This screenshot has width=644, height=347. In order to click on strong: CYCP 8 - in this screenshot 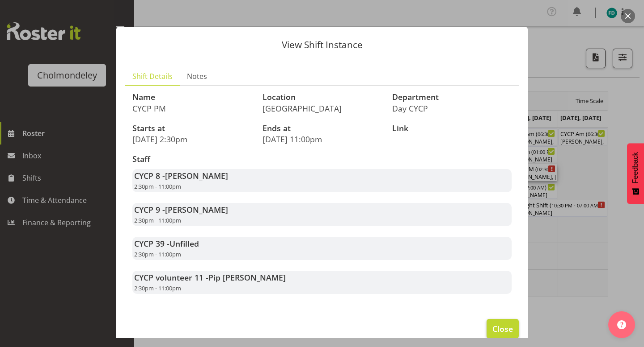, I will do `click(181, 176)`.